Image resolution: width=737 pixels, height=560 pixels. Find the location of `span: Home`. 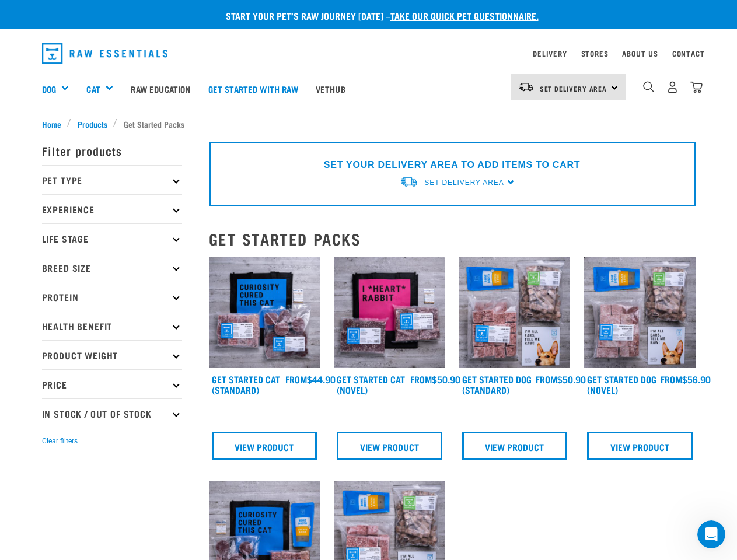

span: Home is located at coordinates (51, 124).